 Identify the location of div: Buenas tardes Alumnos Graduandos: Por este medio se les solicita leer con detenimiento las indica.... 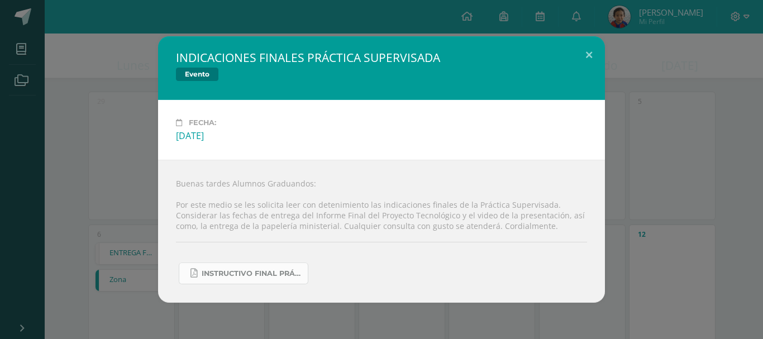
(381, 231).